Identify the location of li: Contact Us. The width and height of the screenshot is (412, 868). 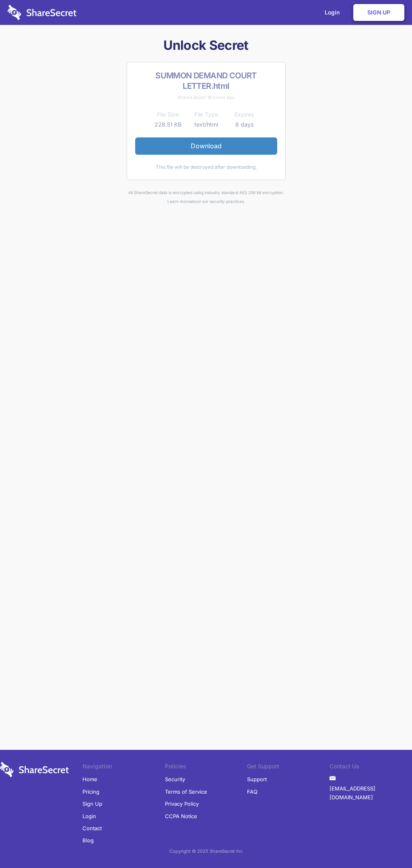
(370, 768).